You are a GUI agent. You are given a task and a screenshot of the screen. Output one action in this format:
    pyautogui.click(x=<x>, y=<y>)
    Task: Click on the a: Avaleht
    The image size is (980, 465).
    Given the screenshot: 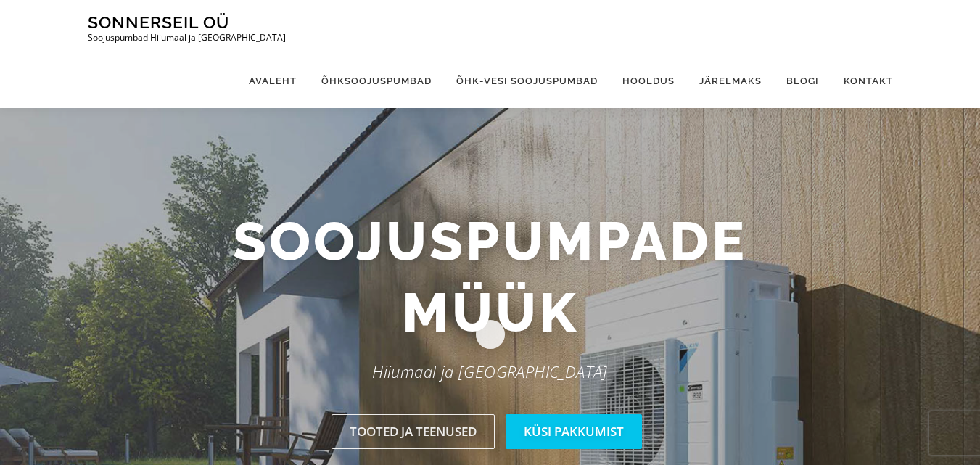 What is the action you would take?
    pyautogui.click(x=272, y=80)
    